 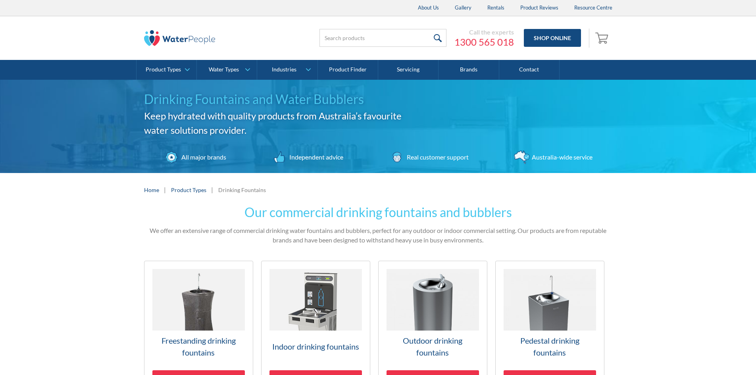 I want to click on div: Independent advice, so click(x=315, y=157).